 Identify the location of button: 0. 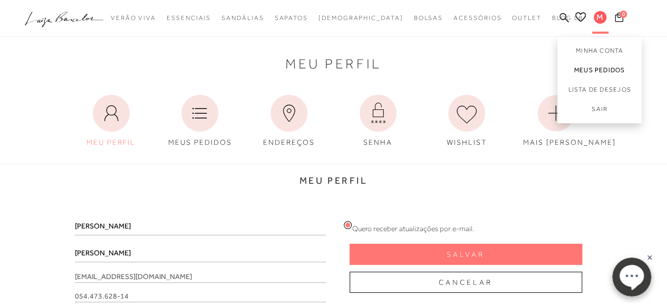
(619, 18).